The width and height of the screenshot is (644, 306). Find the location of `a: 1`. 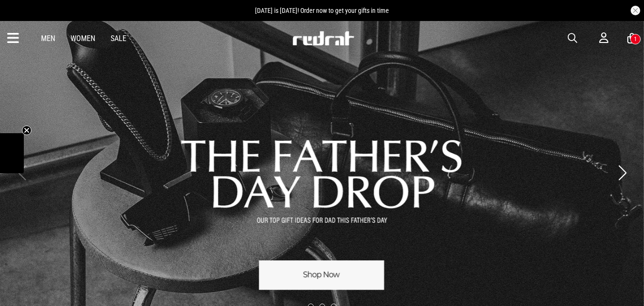

a: 1 is located at coordinates (632, 38).